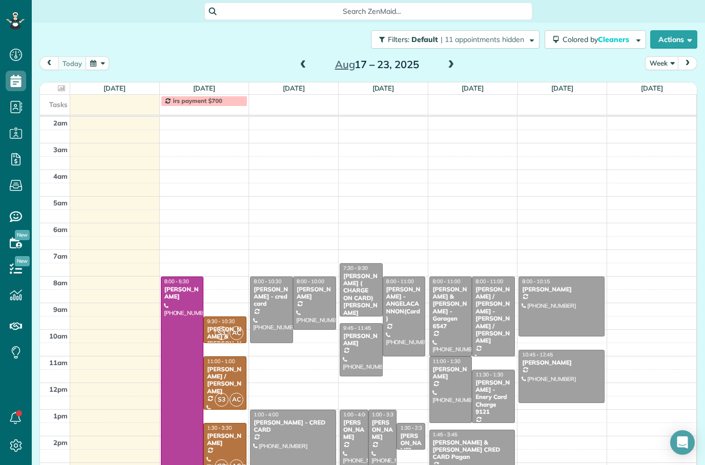 This screenshot has height=465, width=705. What do you see at coordinates (412, 428) in the screenshot?
I see `span: 1:30 - 2:30` at bounding box center [412, 428].